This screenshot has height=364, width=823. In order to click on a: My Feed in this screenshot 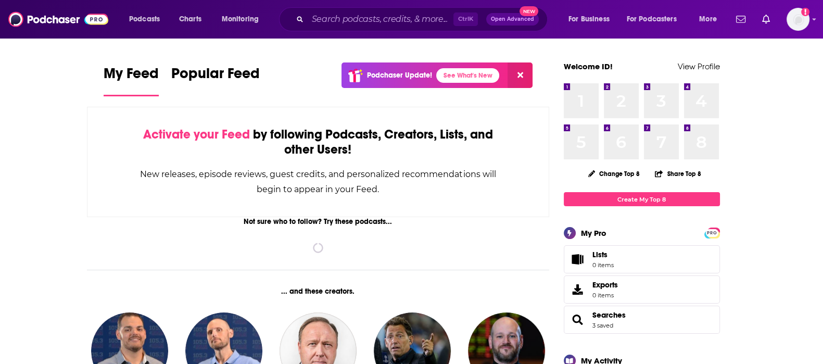, I will do `click(131, 80)`.